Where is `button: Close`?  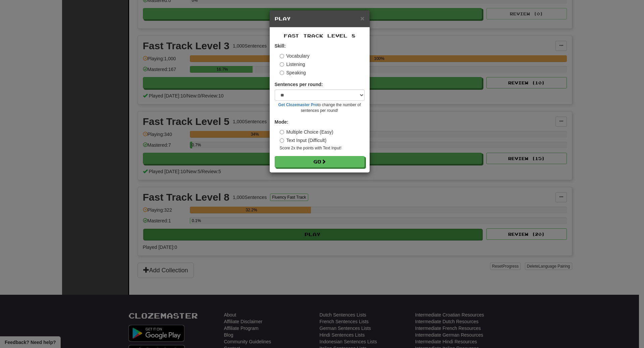
button: Close is located at coordinates (363, 18).